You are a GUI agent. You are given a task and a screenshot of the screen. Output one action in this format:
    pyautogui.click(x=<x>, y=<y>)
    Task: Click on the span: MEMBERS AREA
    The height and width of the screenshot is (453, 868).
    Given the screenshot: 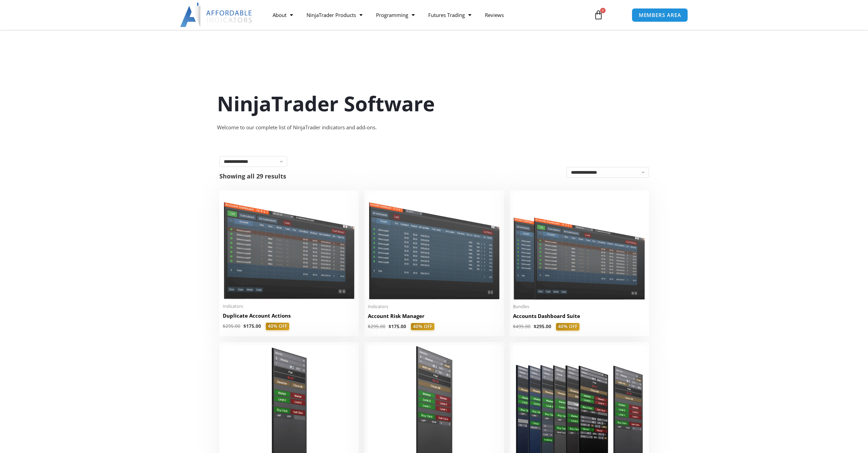 What is the action you would take?
    pyautogui.click(x=660, y=15)
    